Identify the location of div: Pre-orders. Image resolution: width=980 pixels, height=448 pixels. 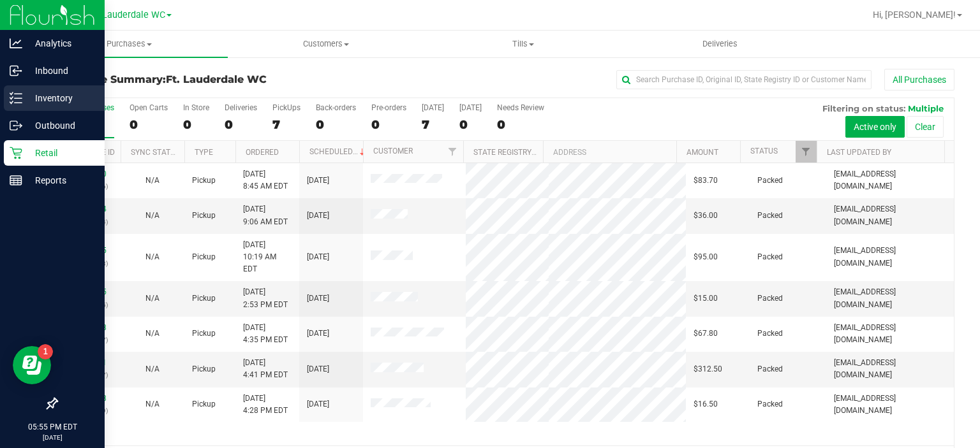
(389, 108).